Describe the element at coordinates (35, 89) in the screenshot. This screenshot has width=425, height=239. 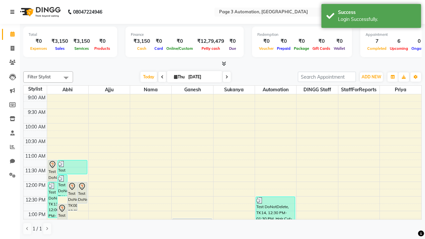
I see `div: Stylist` at that location.